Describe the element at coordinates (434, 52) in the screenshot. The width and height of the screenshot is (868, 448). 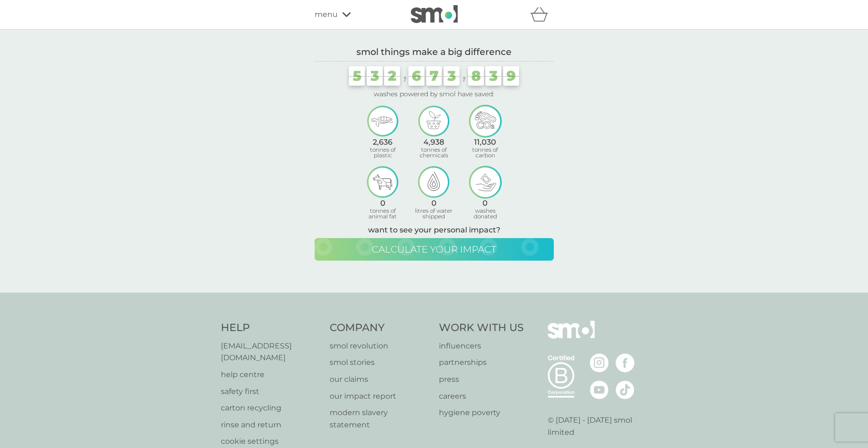
I see `h1: smol things make a big difference` at that location.